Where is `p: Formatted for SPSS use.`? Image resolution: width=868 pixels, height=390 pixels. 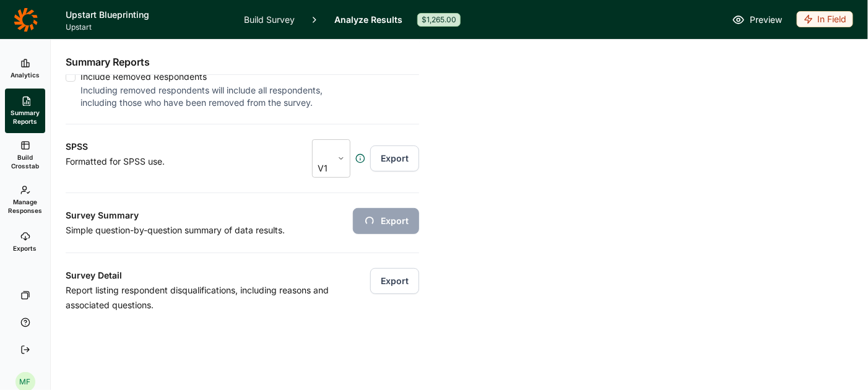 p: Formatted for SPSS use. is located at coordinates (154, 162).